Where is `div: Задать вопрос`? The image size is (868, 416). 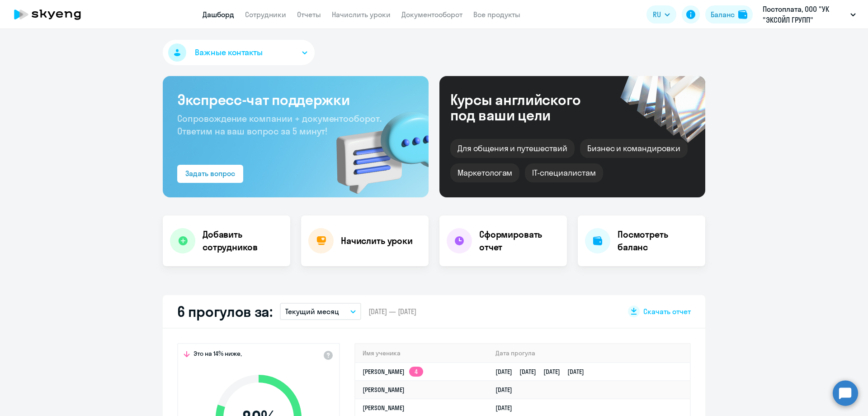 div: Задать вопрос is located at coordinates (210, 174).